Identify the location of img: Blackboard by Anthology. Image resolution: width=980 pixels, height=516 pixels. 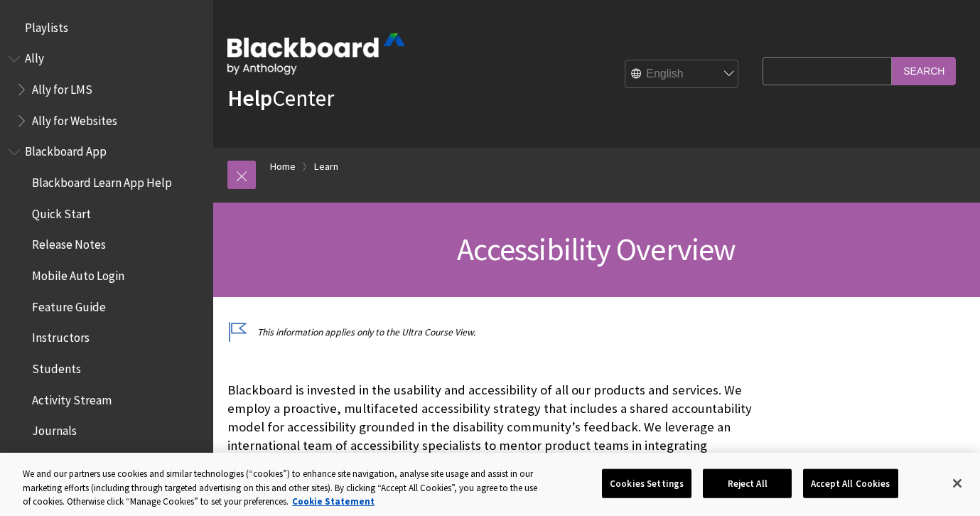
(316, 54).